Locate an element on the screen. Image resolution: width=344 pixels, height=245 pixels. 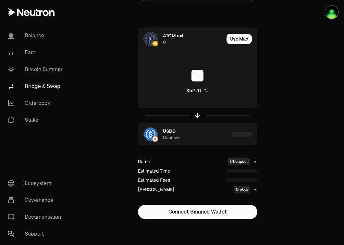
span: USDC is located at coordinates (169, 131).